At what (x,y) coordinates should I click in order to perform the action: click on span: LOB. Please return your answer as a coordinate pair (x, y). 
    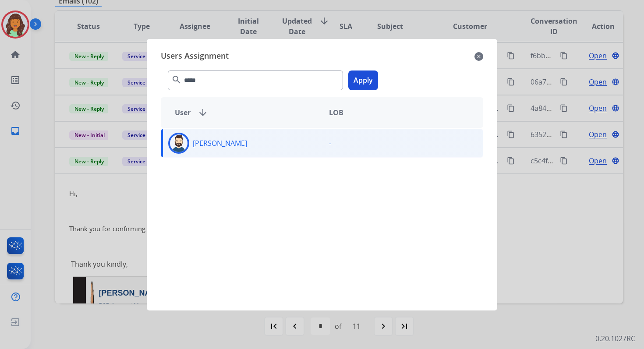
    Looking at the image, I should click on (336, 112).